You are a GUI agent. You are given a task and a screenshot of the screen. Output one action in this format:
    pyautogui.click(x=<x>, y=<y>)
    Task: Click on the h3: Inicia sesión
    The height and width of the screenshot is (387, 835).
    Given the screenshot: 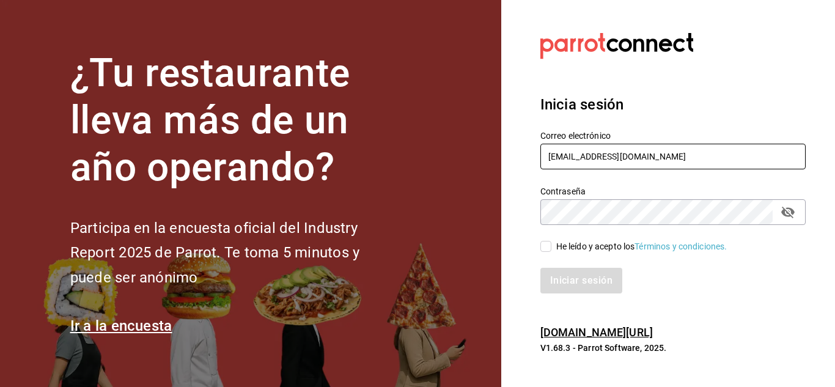 What is the action you would take?
    pyautogui.click(x=673, y=105)
    